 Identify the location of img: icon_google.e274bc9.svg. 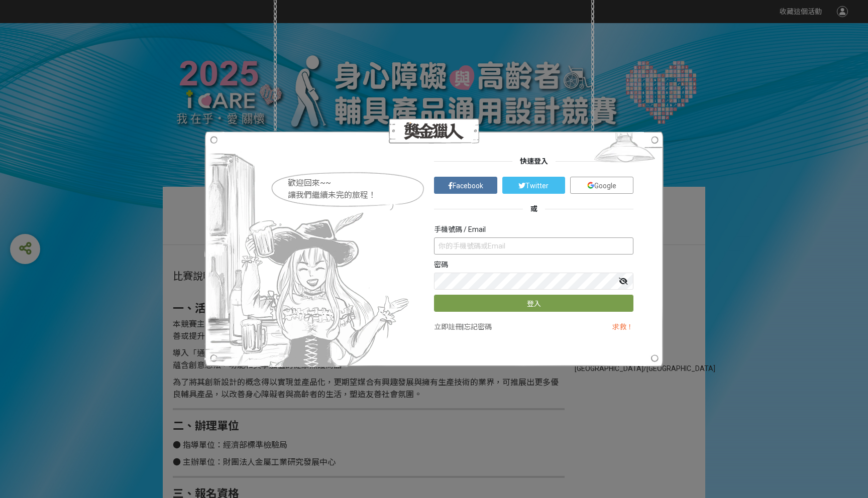
(590, 185).